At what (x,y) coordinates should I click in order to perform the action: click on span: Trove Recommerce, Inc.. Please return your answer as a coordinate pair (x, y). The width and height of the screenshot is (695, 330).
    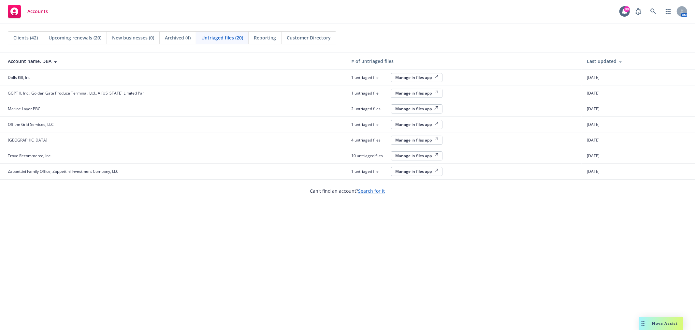
    Looking at the image, I should click on (30, 155).